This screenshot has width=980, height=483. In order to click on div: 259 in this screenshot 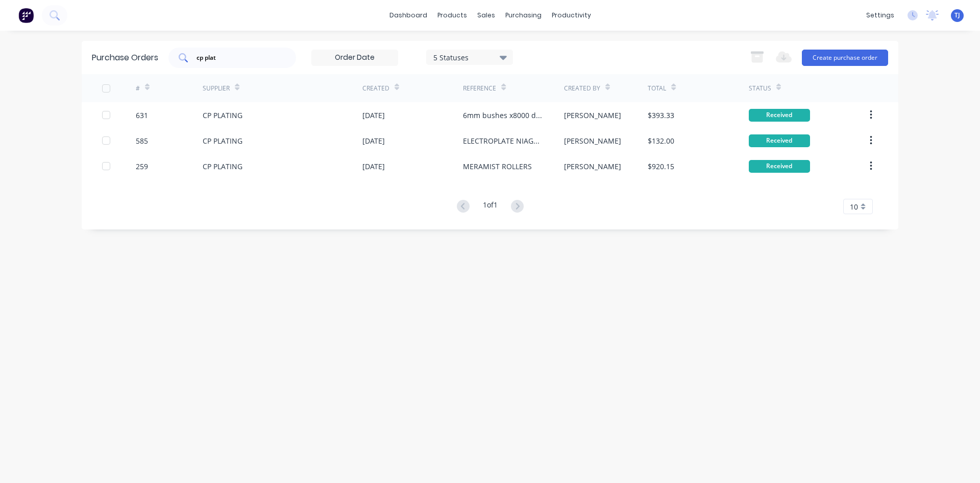, I will do `click(142, 166)`.